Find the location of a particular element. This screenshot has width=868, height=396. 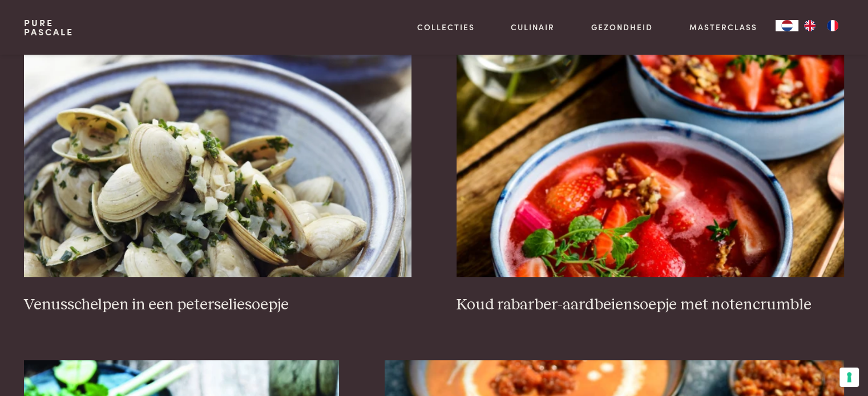

img: Venusschelpen in een peterseliesoepje is located at coordinates (217, 163).